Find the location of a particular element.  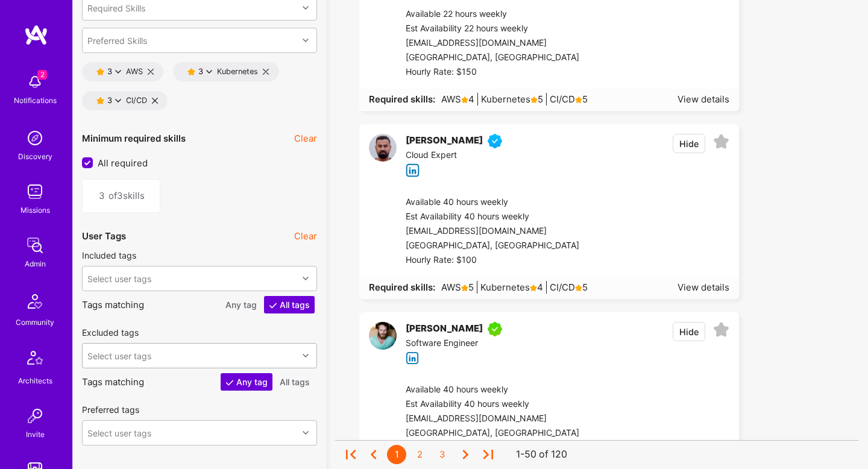

button: Any tag is located at coordinates (247, 382).